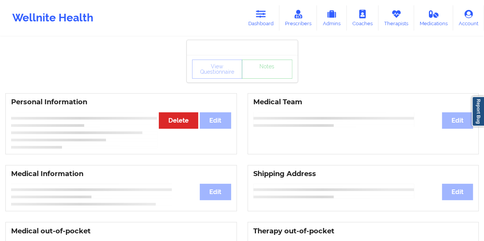 Image resolution: width=484 pixels, height=241 pixels. Describe the element at coordinates (121, 102) in the screenshot. I see `h3: Personal Information` at that location.